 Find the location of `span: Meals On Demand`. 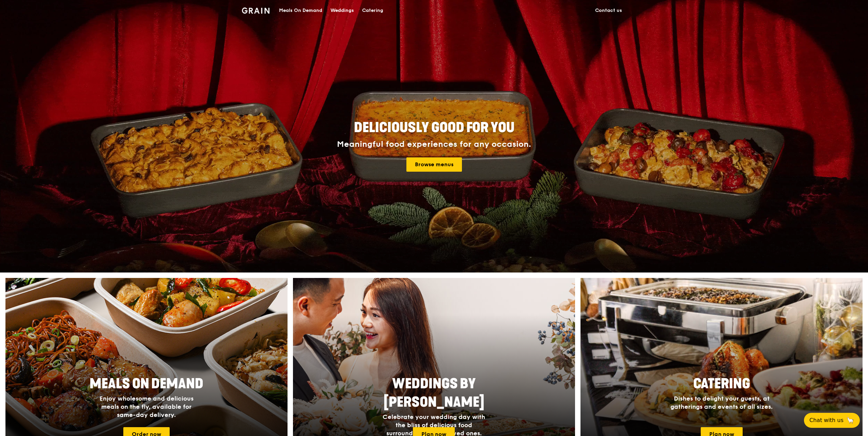

span: Meals On Demand is located at coordinates (146, 384).